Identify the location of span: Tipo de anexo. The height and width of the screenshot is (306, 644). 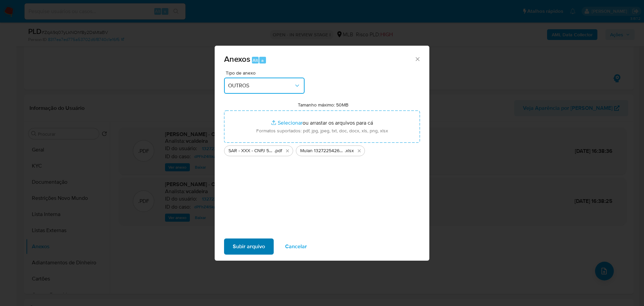
(266, 73).